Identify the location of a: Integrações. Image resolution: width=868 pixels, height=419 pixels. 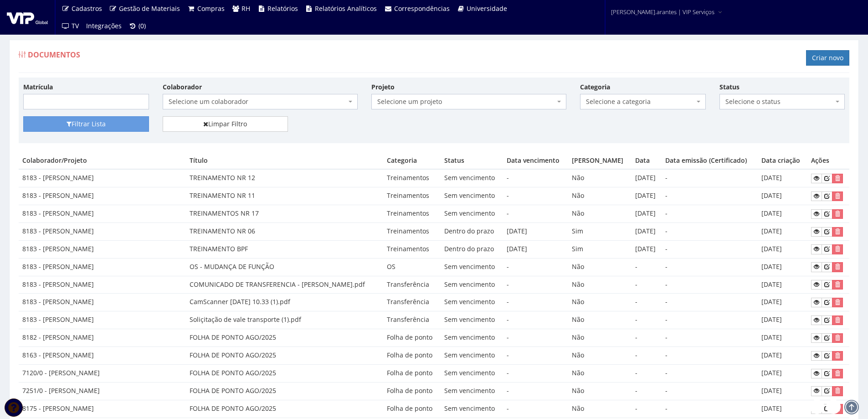
(104, 26).